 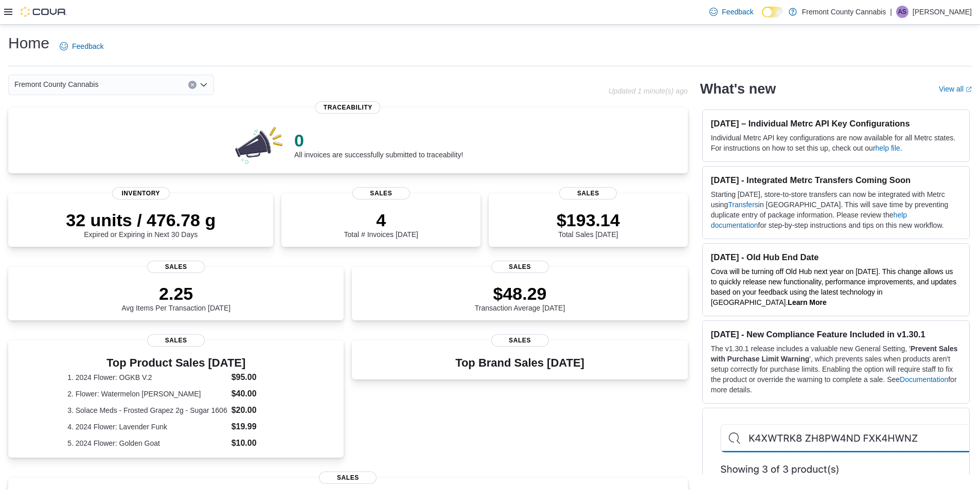 What do you see at coordinates (902, 12) in the screenshot?
I see `div: Andrew Sarver` at bounding box center [902, 12].